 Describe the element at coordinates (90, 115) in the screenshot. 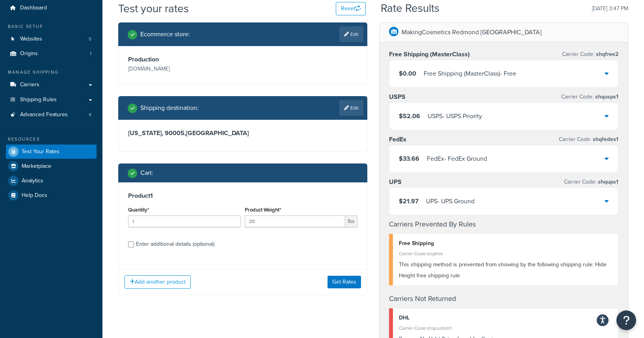

I see `span: 4` at that location.